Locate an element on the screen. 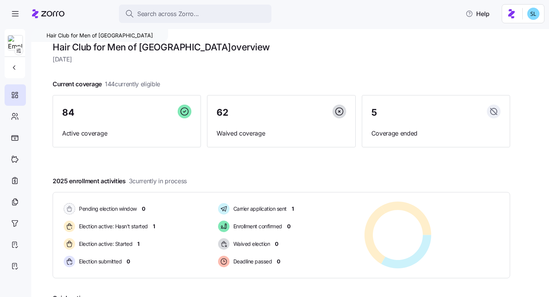 Image resolution: width=549 pixels, height=297 pixels. span: Help is located at coordinates (478, 14).